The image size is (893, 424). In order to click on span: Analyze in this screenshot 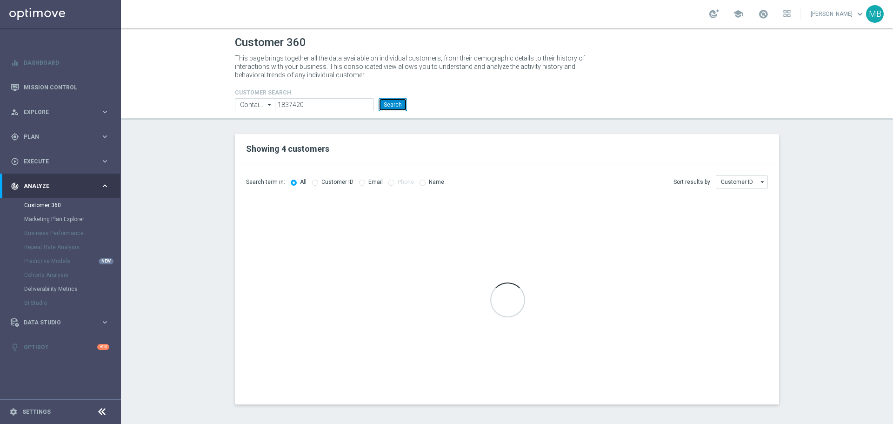, I will do `click(62, 186)`.